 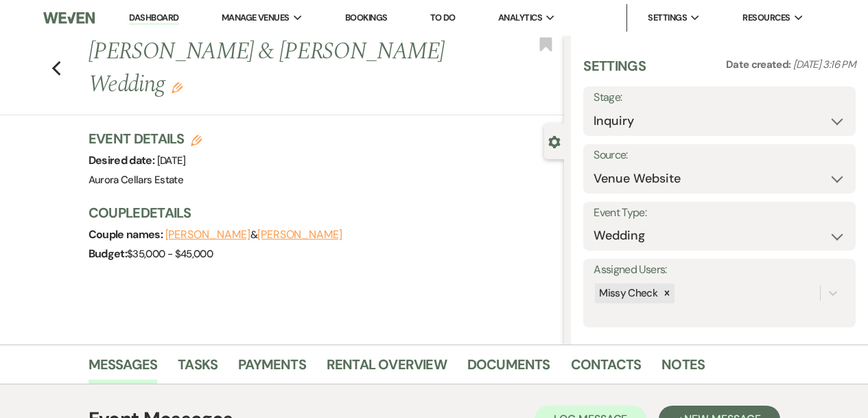 What do you see at coordinates (554, 141) in the screenshot?
I see `button: Close lead details` at bounding box center [554, 141].